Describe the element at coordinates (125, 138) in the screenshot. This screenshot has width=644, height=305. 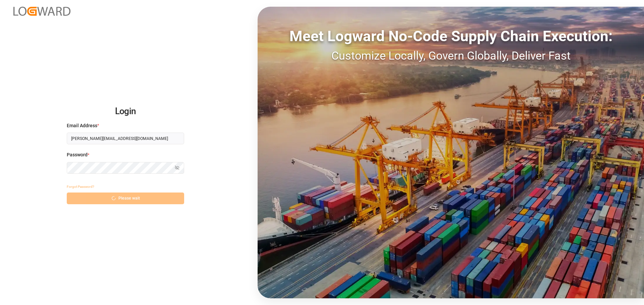
I see `input: Enter your email` at that location.